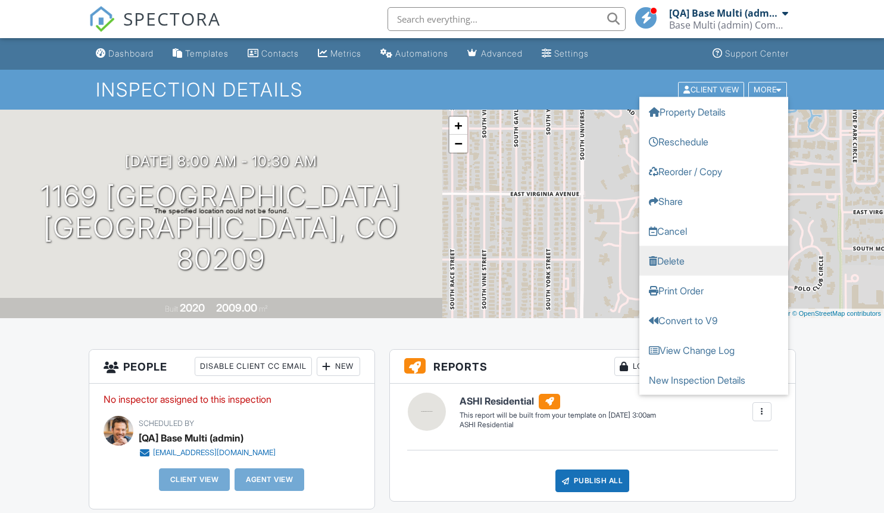 The image size is (884, 513). What do you see at coordinates (232, 366) in the screenshot?
I see `h3: People` at bounding box center [232, 366].